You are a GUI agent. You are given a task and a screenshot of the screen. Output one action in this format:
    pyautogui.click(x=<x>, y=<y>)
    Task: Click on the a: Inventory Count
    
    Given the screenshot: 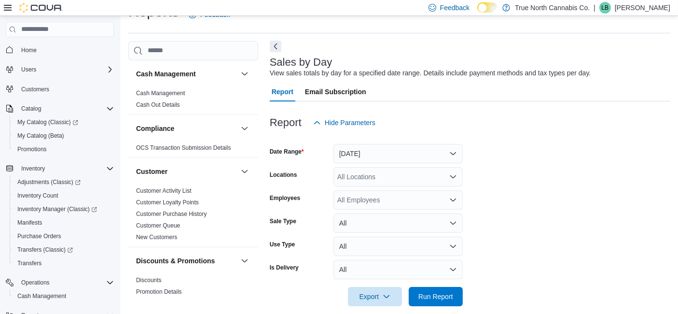 What is the action you would take?
    pyautogui.click(x=38, y=195)
    